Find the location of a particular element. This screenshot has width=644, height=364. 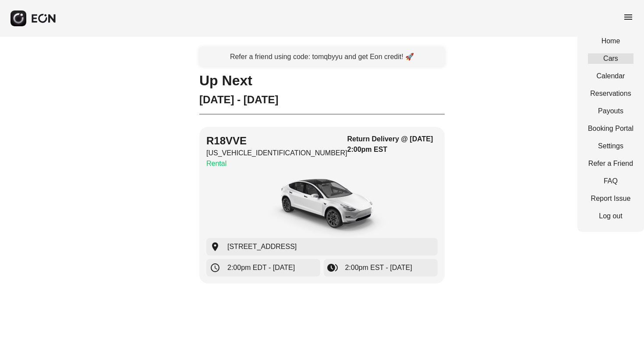

a: FAQ is located at coordinates (610, 181).